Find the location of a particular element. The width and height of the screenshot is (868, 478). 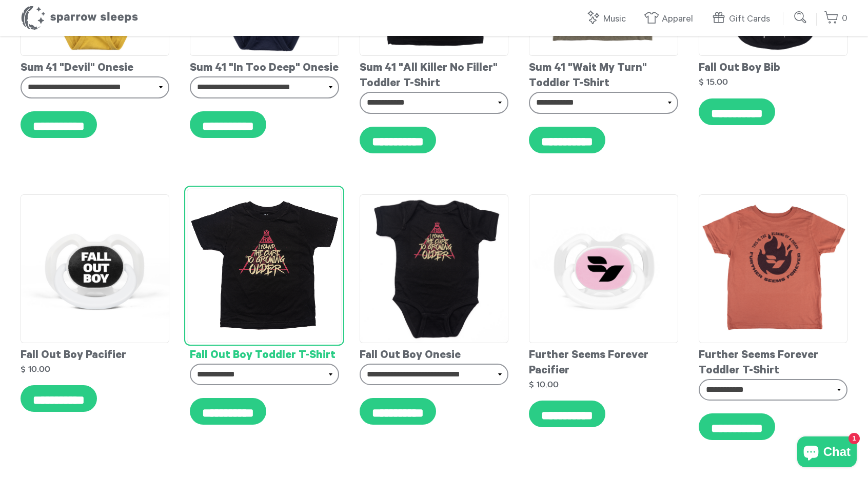

img: fob-pacifier_grande.png is located at coordinates (95, 269).